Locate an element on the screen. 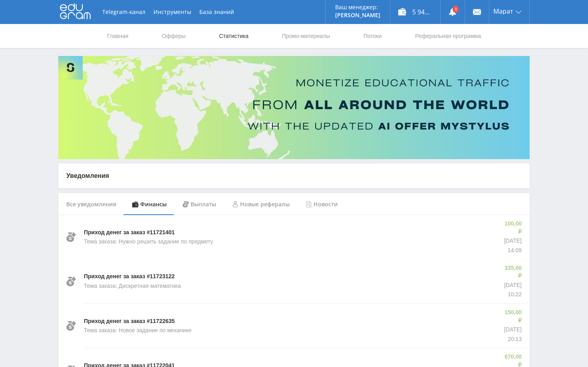 This screenshot has height=367, width=588. p: Тема заказа: Дискретная математика is located at coordinates (132, 286).